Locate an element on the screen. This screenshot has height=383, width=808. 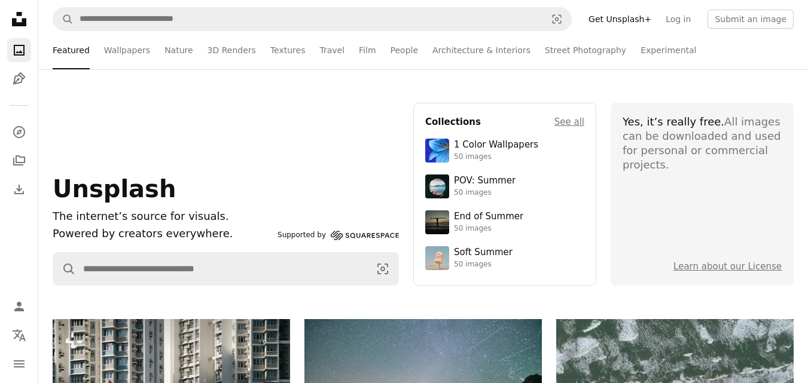
button: Submit an image is located at coordinates (751, 19).